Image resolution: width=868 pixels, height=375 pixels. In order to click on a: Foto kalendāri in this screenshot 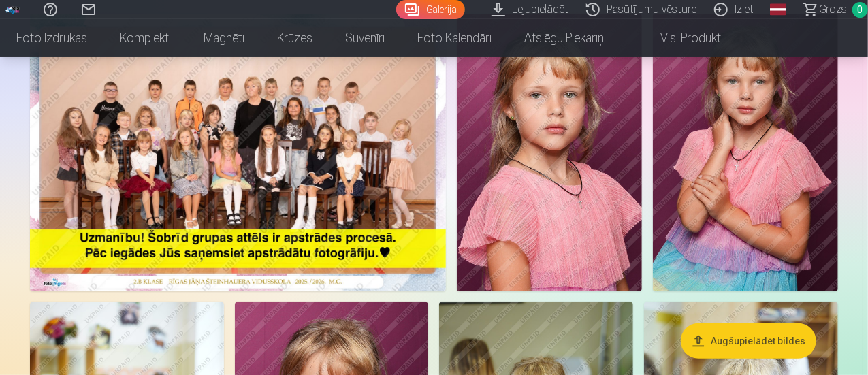, I will do `click(454, 38)`.